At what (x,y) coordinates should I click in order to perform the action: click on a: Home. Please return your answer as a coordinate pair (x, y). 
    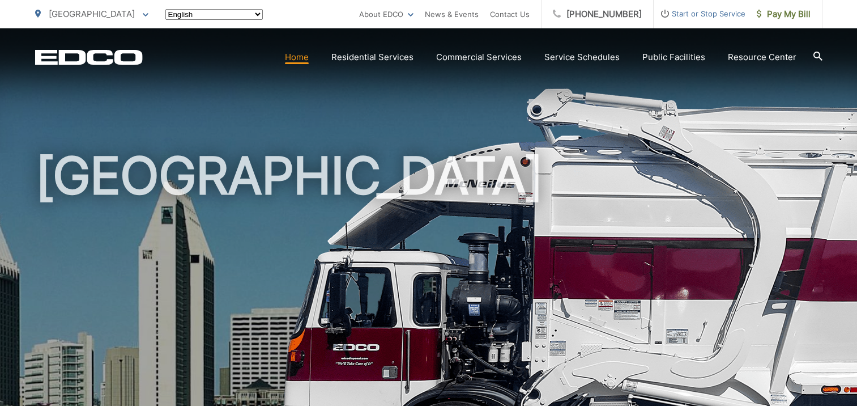
    Looking at the image, I should click on (297, 57).